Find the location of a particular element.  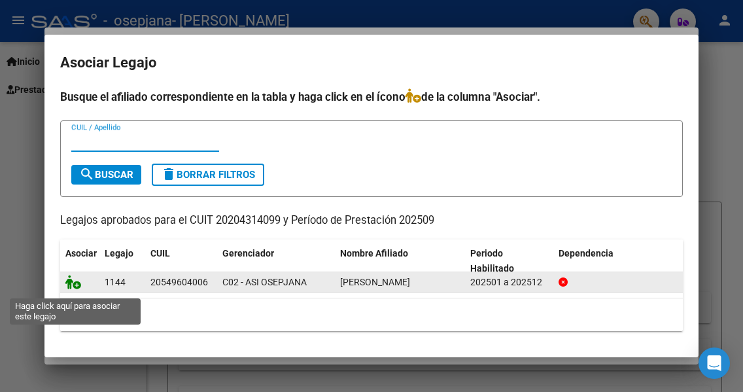

h2: Asociar Legajo is located at coordinates (372, 63).